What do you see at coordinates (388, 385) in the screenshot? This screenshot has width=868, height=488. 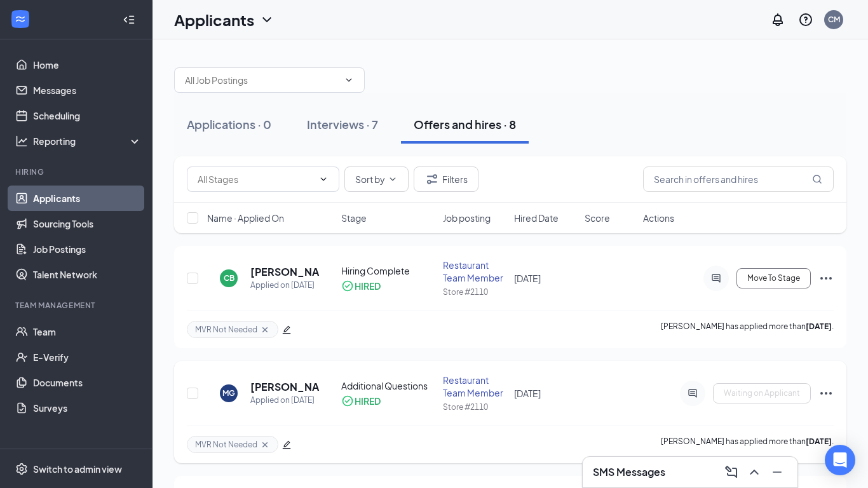 I see `div: Additional Questions` at bounding box center [388, 385].